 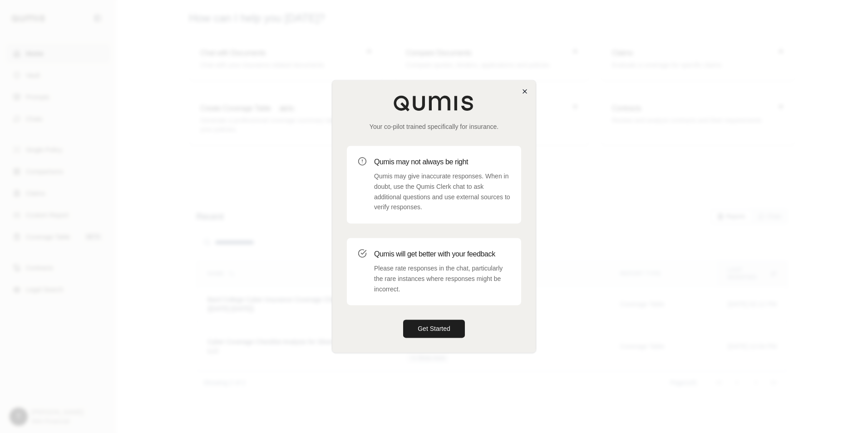 I want to click on button: Get Started, so click(x=434, y=329).